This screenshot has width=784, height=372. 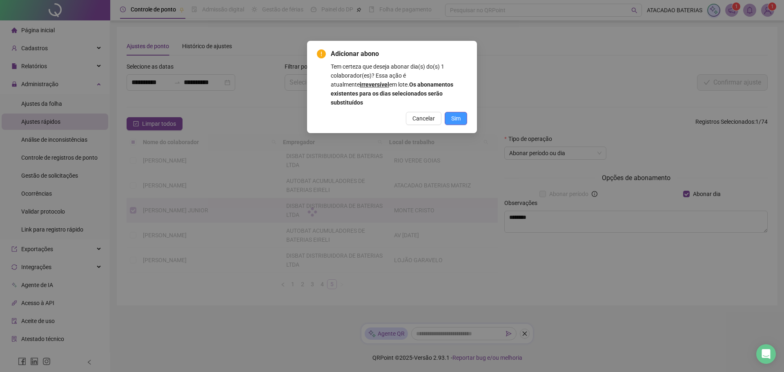 What do you see at coordinates (423, 118) in the screenshot?
I see `span: Cancelar` at bounding box center [423, 118].